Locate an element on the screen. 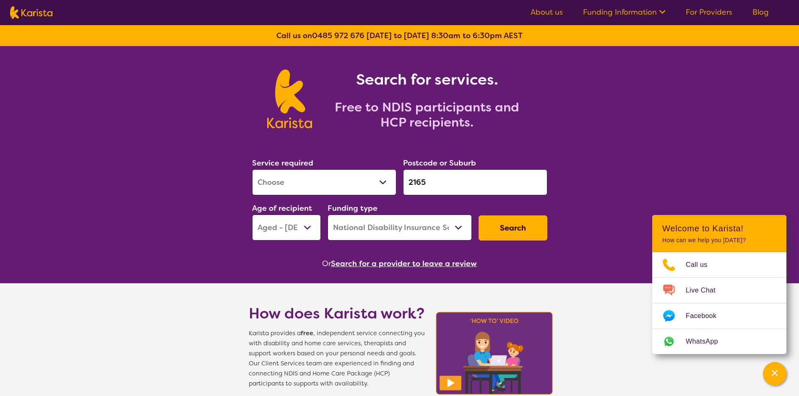 The width and height of the screenshot is (799, 396). span: Call us is located at coordinates (701, 265).